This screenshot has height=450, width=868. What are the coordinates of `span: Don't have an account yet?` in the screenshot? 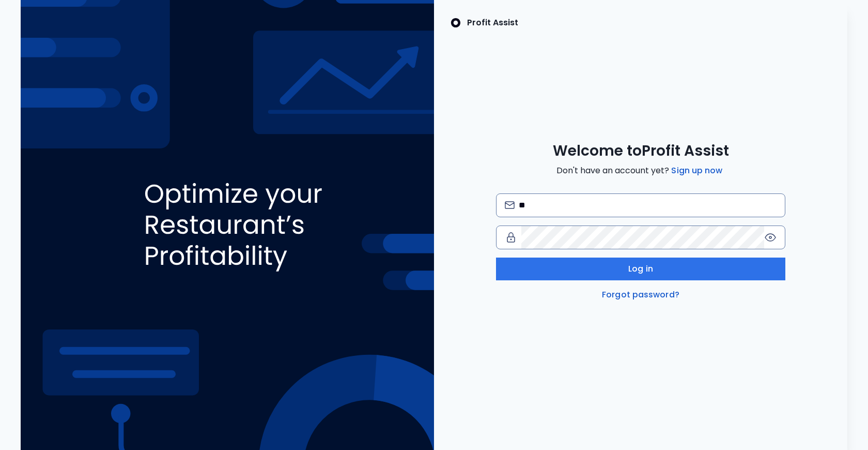 It's located at (640, 170).